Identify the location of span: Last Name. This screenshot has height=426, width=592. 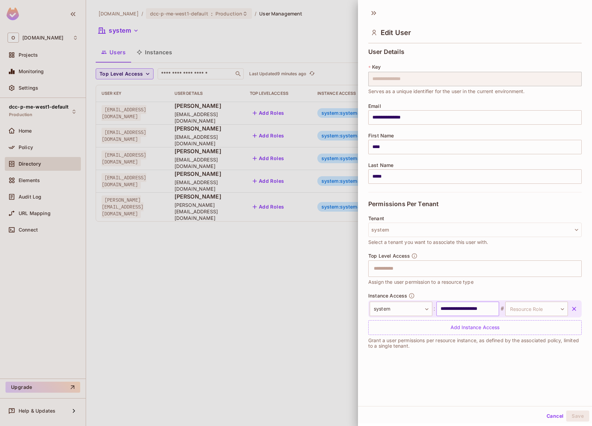
(380, 165).